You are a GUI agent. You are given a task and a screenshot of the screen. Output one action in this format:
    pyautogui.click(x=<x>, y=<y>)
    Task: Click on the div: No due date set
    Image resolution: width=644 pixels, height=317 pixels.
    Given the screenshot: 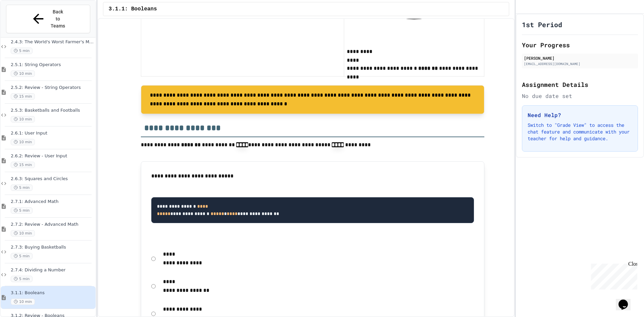 What is the action you would take?
    pyautogui.click(x=580, y=96)
    